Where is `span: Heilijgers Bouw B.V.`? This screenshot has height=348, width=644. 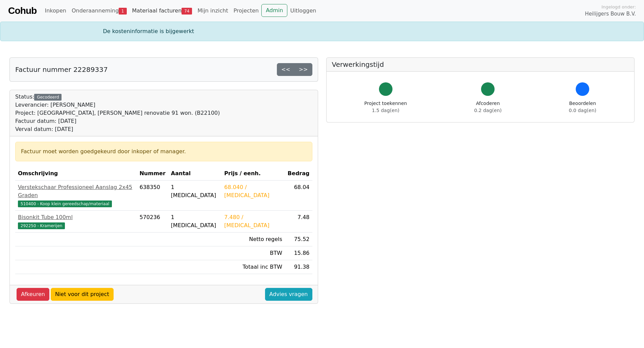 span: Heilijgers Bouw B.V. is located at coordinates (610, 14).